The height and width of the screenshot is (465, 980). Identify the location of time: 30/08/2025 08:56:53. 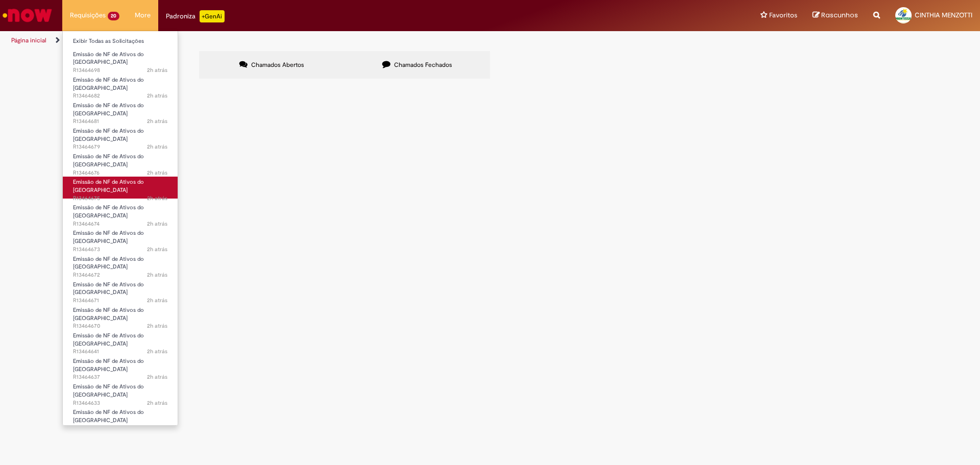
(157, 428).